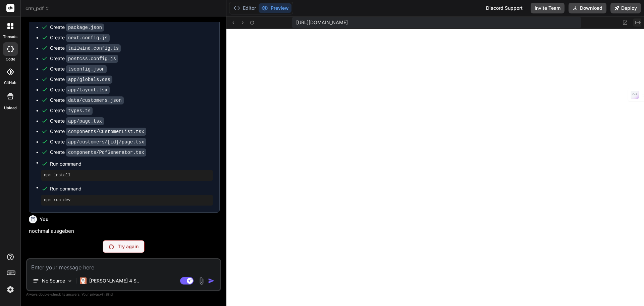 The width and height of the screenshot is (644, 306). What do you see at coordinates (106, 152) in the screenshot?
I see `code: components/PdfGenerator.tsx` at bounding box center [106, 152].